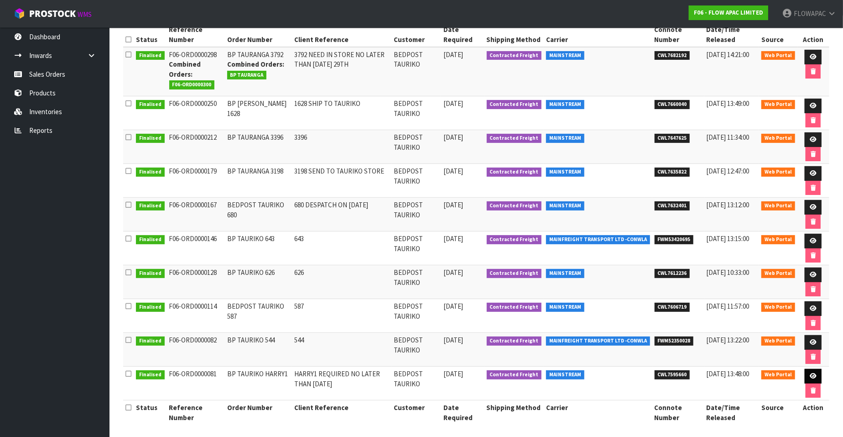 The height and width of the screenshot is (437, 843). I want to click on td: F06-ORD0000128, so click(196, 282).